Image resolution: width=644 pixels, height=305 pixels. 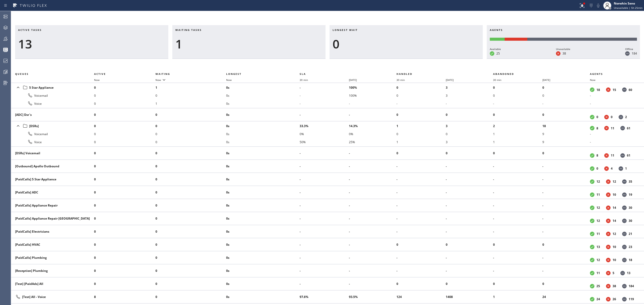 I want to click on div: Voicemail, so click(x=53, y=134).